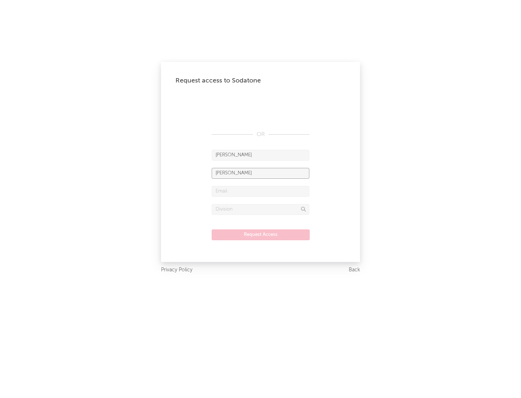 This screenshot has height=398, width=521. I want to click on input: Division, so click(261, 210).